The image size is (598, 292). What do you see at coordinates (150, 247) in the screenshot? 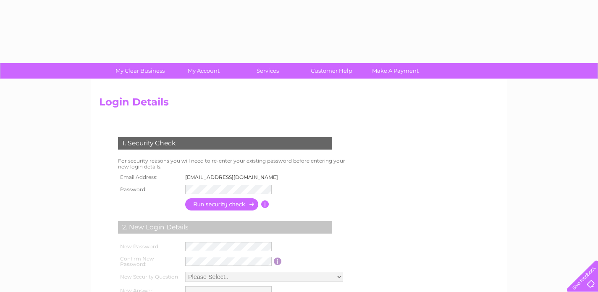
I see `th: New Password:` at bounding box center [150, 247].